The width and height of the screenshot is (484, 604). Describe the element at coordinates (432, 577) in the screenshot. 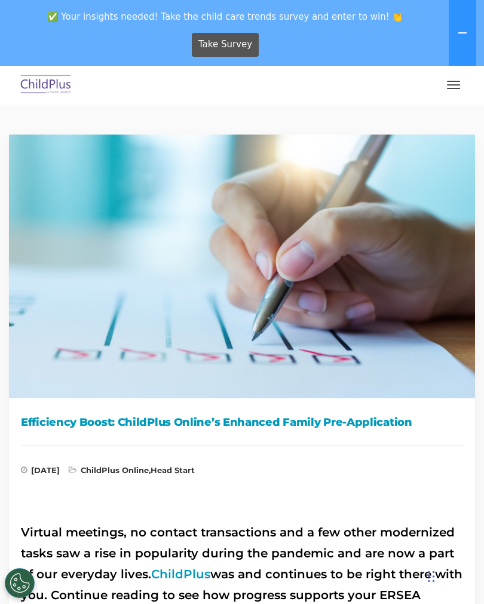

I see `div: Drag` at that location.